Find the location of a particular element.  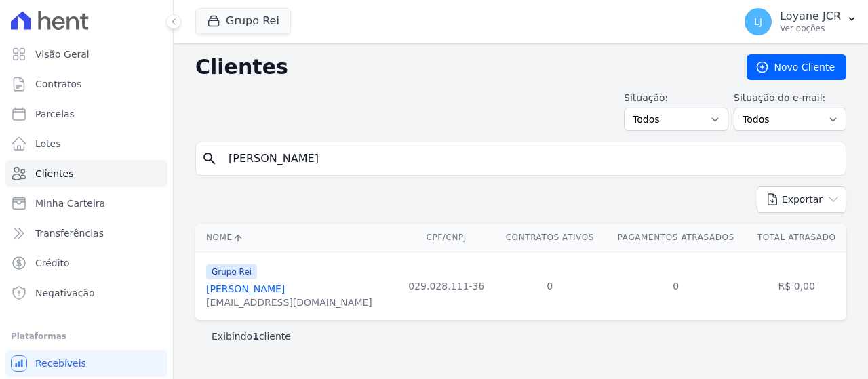

button: LJ Loyane JCR Ver opções is located at coordinates (801, 22).